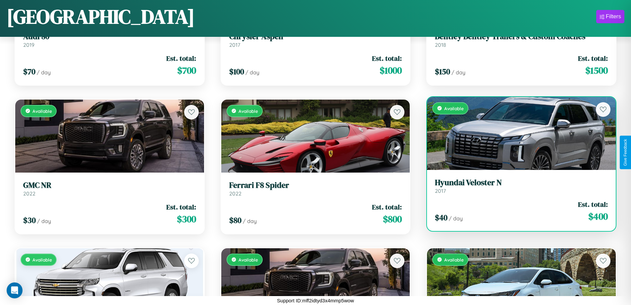 Image resolution: width=631 pixels, height=305 pixels. Describe the element at coordinates (441, 217) in the screenshot. I see `span: $ 40` at that location.